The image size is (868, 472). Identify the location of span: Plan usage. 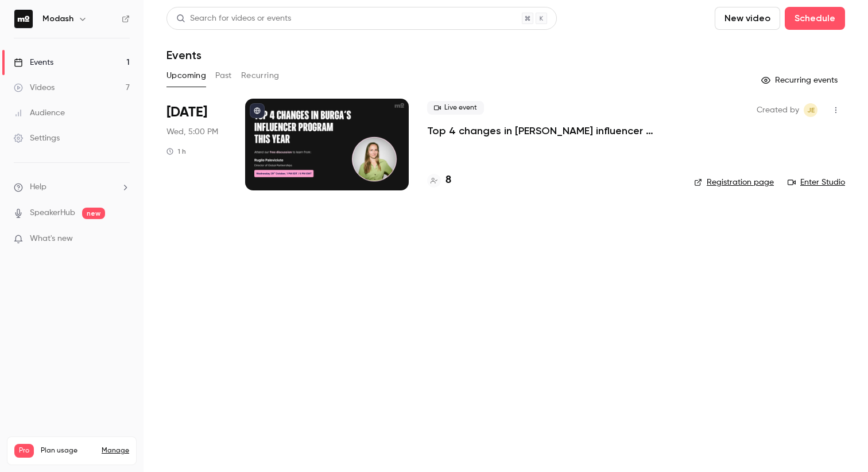
(67, 451).